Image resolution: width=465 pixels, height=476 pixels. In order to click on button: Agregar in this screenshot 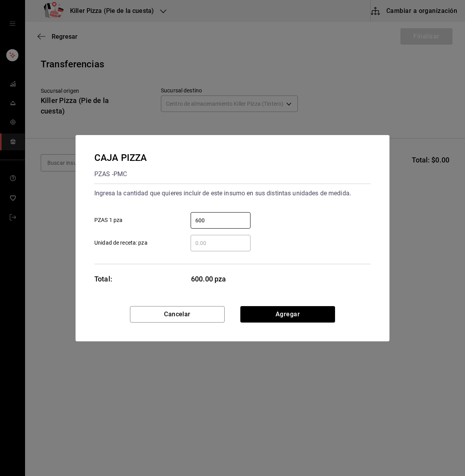, I will do `click(287, 314)`.